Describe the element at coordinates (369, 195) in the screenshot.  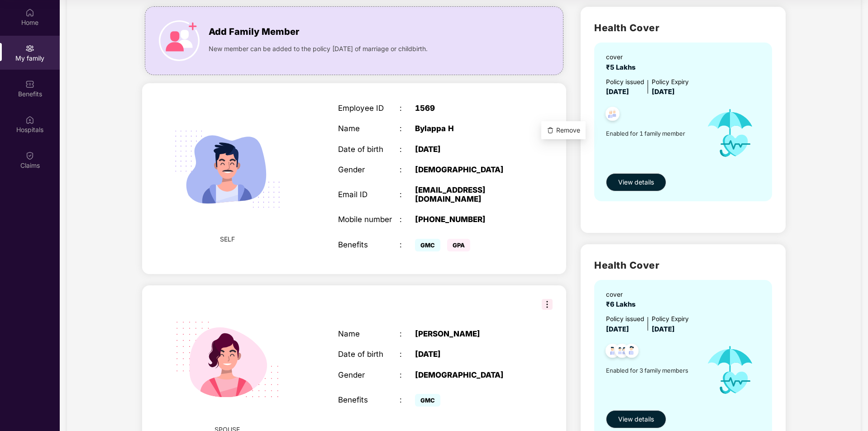
I see `div: Email ID` at that location.